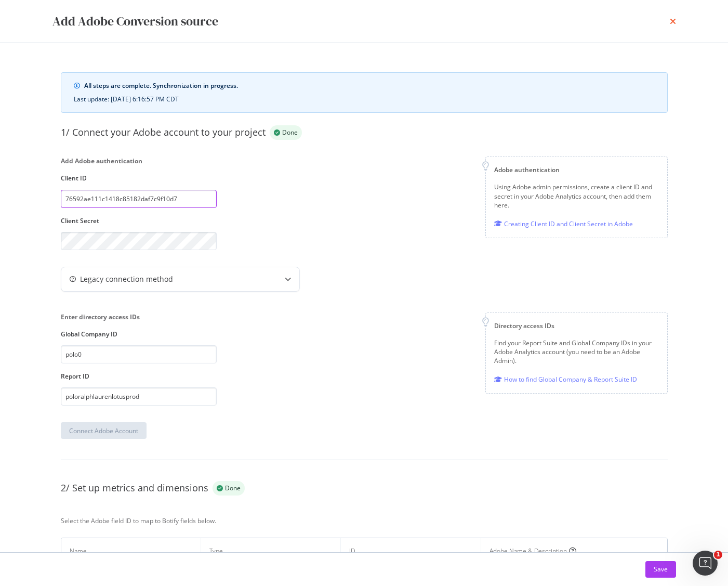  Describe the element at coordinates (573, 551) in the screenshot. I see `i: circle-question` at that location.